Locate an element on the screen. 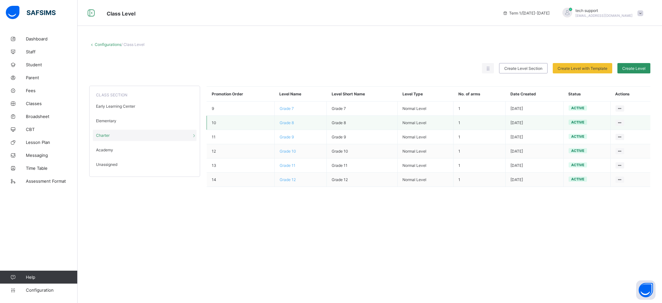 The width and height of the screenshot is (662, 303). td: Grade 8 is located at coordinates (362, 123).